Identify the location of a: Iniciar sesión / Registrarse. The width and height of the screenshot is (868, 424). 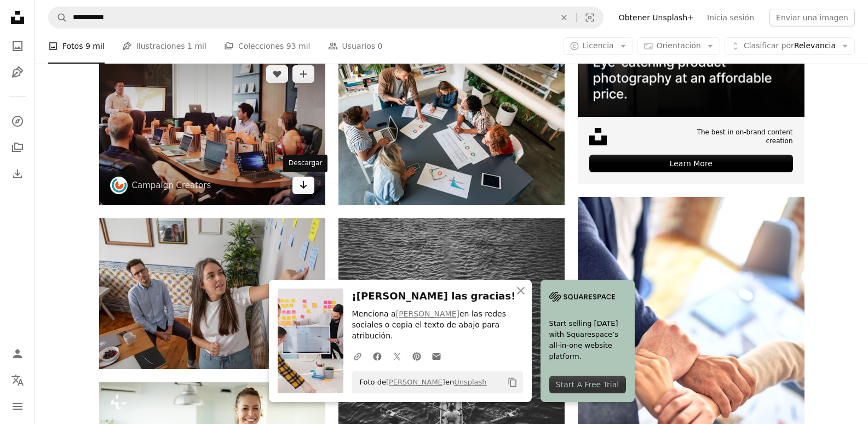
(17, 353).